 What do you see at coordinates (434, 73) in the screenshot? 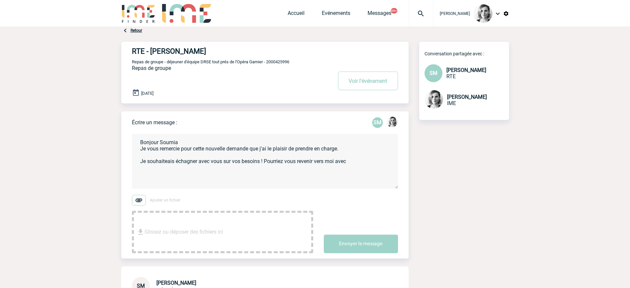
I see `span: SM` at bounding box center [434, 73].